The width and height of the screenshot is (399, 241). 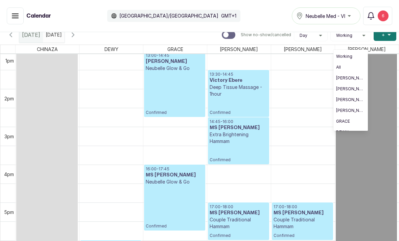 What do you see at coordinates (303, 35) in the screenshot?
I see `span: Day` at bounding box center [303, 35].